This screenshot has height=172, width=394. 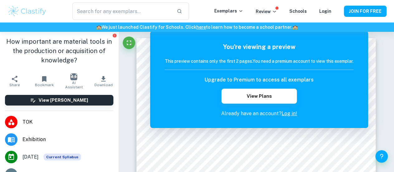 I want to click on button: AI Assistant, so click(x=74, y=81).